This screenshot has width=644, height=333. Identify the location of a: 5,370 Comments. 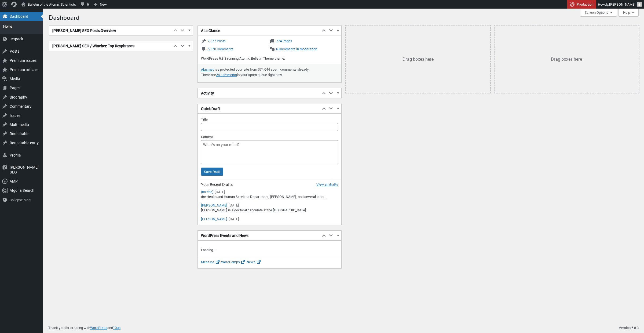
(217, 49).